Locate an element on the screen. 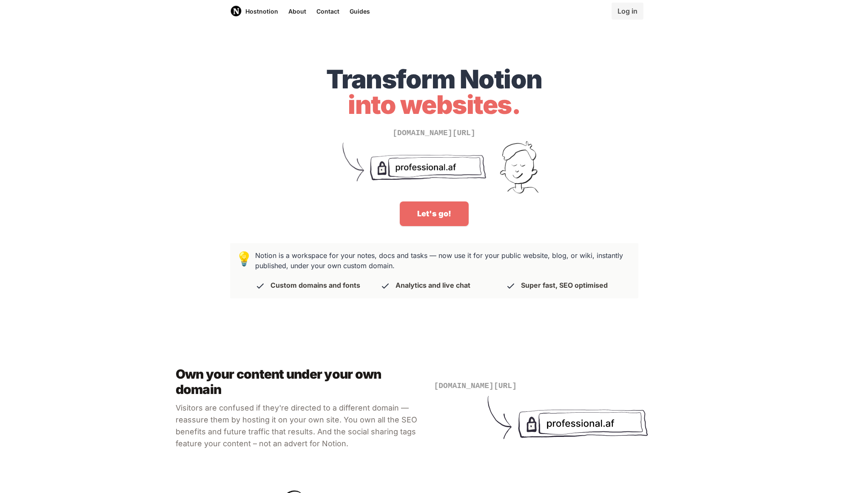 This screenshot has height=493, width=868. p: Visitors are confused if they're directed to a different domain — reassure them by hosting it on ... is located at coordinates (302, 426).